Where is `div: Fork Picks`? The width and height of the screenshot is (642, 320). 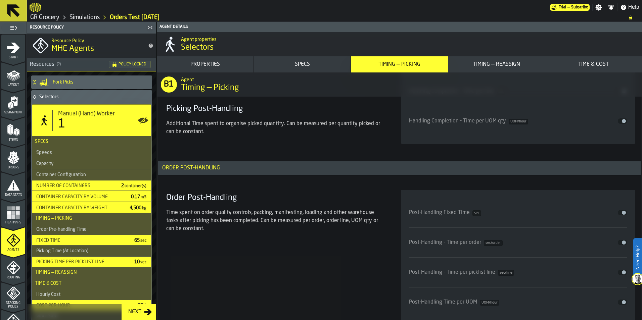 div: Fork Picks is located at coordinates (90, 82).